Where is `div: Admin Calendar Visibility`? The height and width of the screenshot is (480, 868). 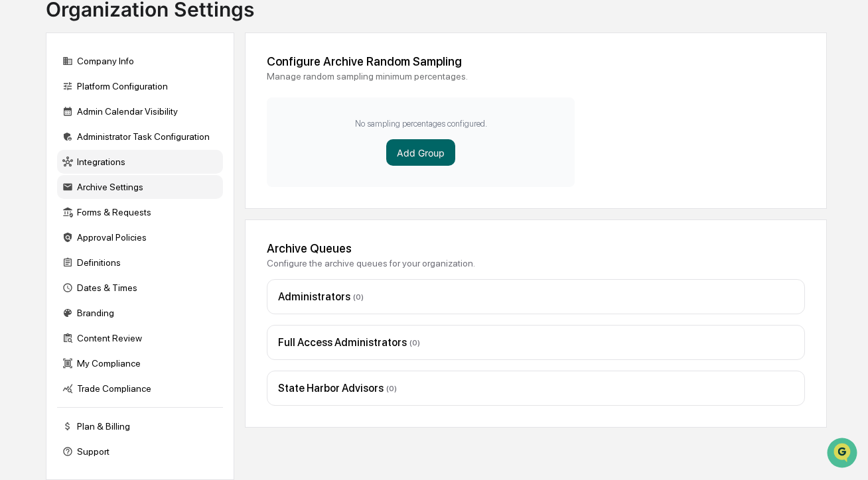
div: Admin Calendar Visibility is located at coordinates (140, 112).